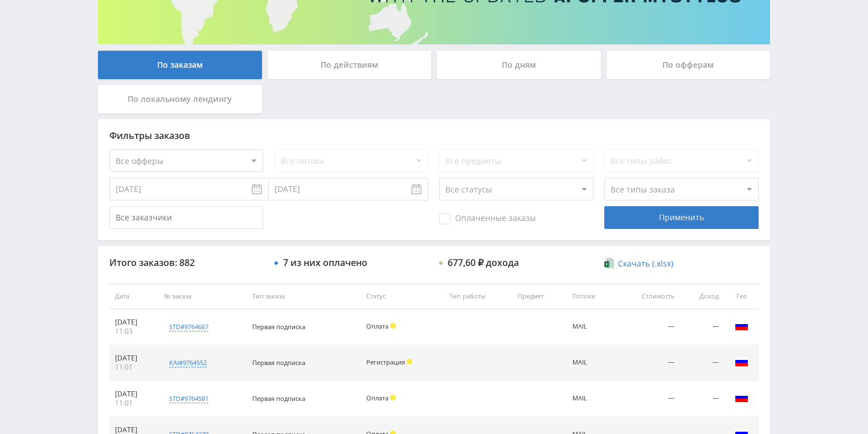 Image resolution: width=868 pixels, height=434 pixels. What do you see at coordinates (681, 217) in the screenshot?
I see `div: Применить` at bounding box center [681, 217].